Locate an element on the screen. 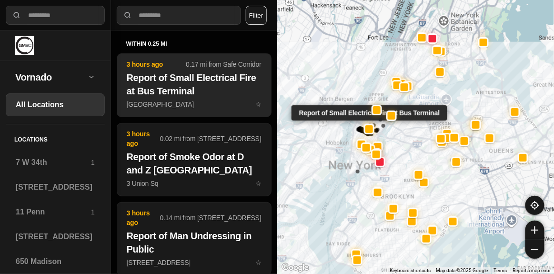  img: recenter is located at coordinates (534, 205).